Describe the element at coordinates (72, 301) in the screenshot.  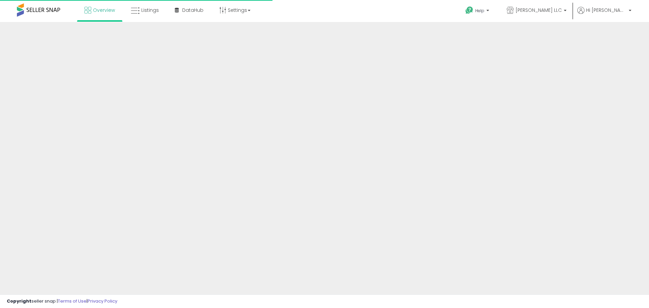
I see `a: Terms of Use` at that location.